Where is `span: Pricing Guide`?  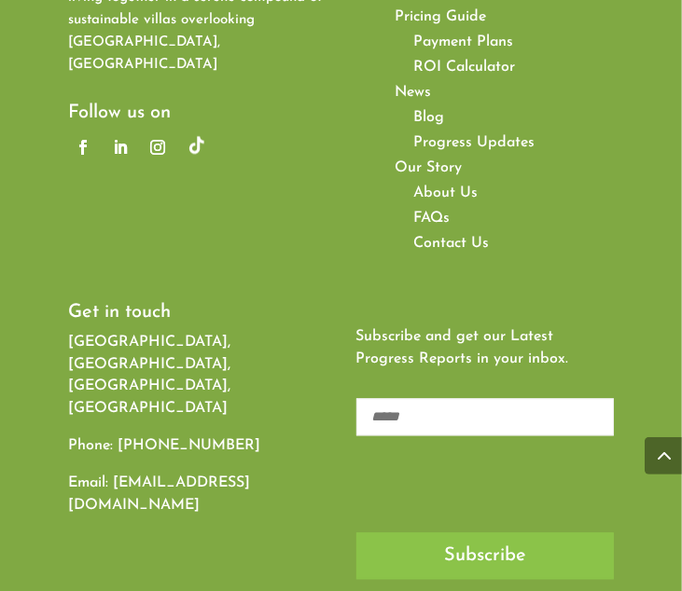
span: Pricing Guide is located at coordinates (440, 17).